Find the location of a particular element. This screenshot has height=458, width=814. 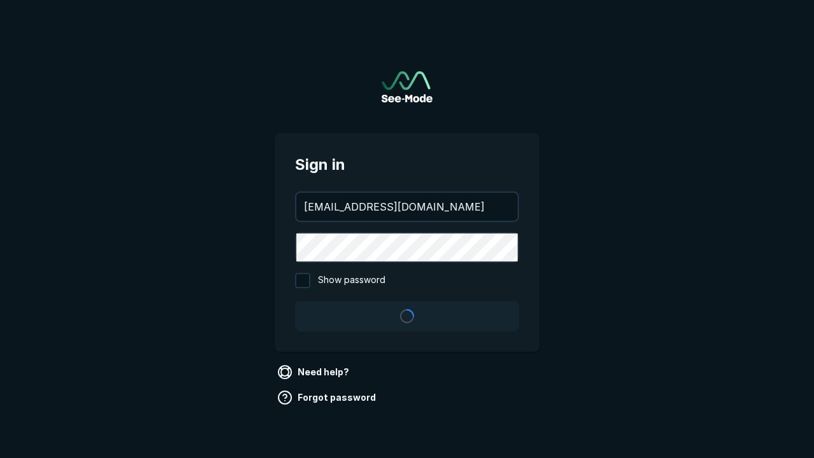

span: Show password is located at coordinates (352, 280).